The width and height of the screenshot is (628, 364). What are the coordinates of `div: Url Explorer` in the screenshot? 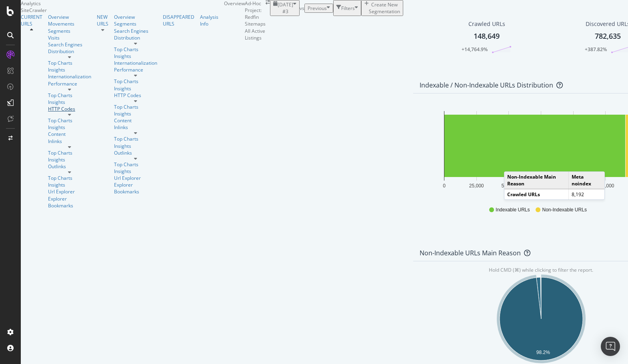 It's located at (70, 192).